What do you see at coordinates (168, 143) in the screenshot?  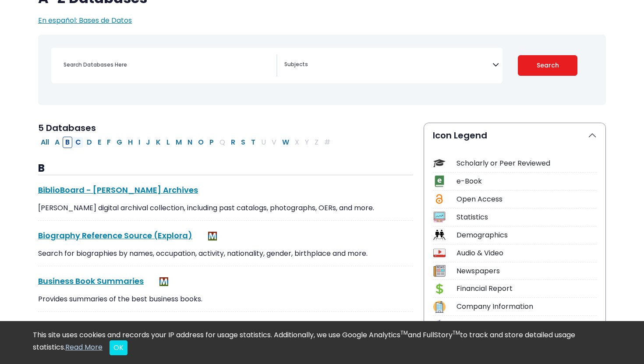 I see `button: Filter Results L` at bounding box center [168, 143].